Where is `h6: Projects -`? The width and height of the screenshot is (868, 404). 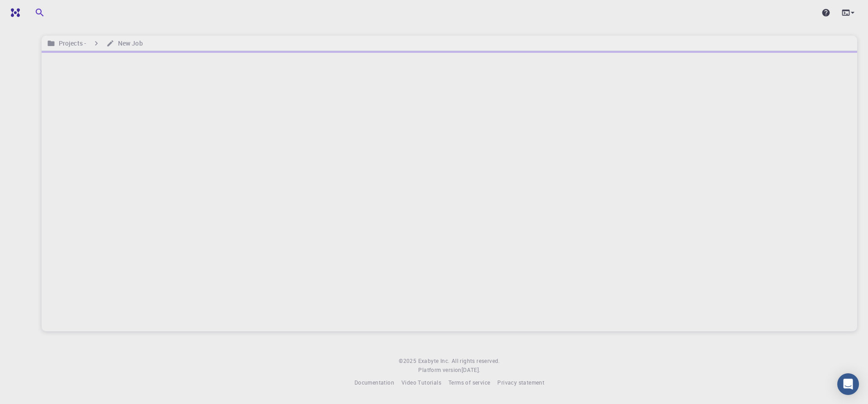 h6: Projects - is located at coordinates (71, 44).